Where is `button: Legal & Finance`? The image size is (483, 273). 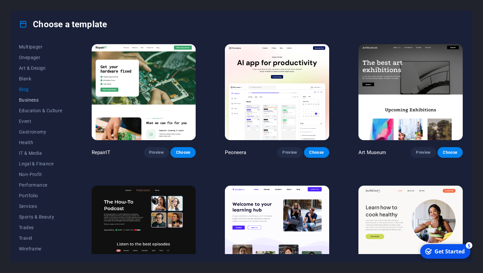
button: Legal & Finance is located at coordinates (41, 164).